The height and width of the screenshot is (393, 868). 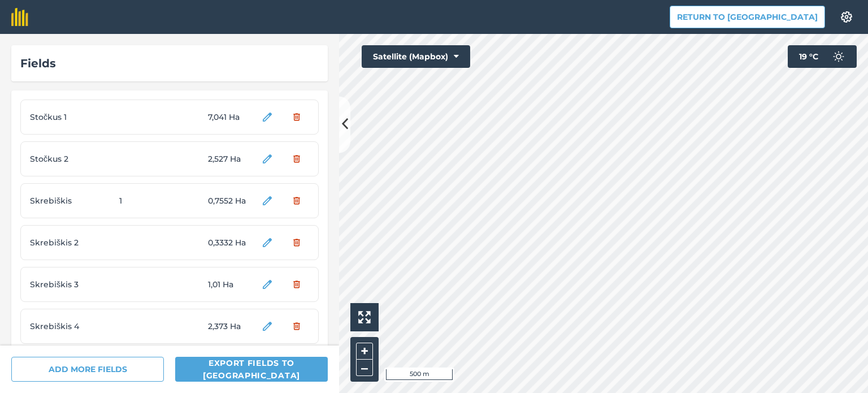 What do you see at coordinates (73, 201) in the screenshot?
I see `span: Skrebiškis` at bounding box center [73, 201].